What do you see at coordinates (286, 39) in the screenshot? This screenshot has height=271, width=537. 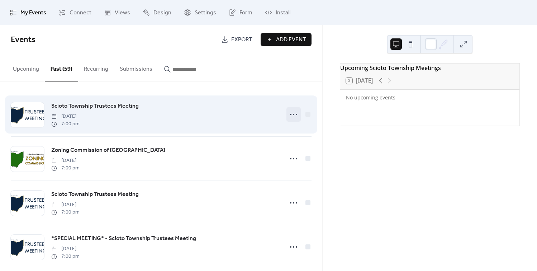 I see `button: Add Event` at bounding box center [286, 39].